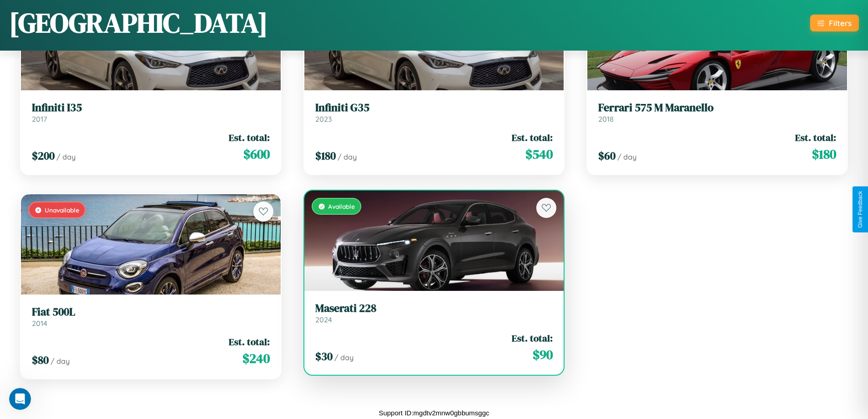 This screenshot has height=419, width=868. I want to click on div: Give Feedback, so click(861, 209).